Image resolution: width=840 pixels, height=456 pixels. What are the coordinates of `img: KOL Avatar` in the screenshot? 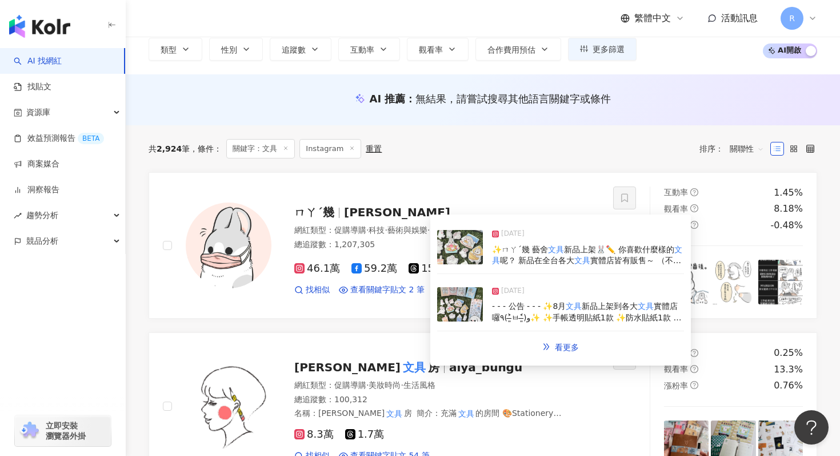 It's located at (229, 406).